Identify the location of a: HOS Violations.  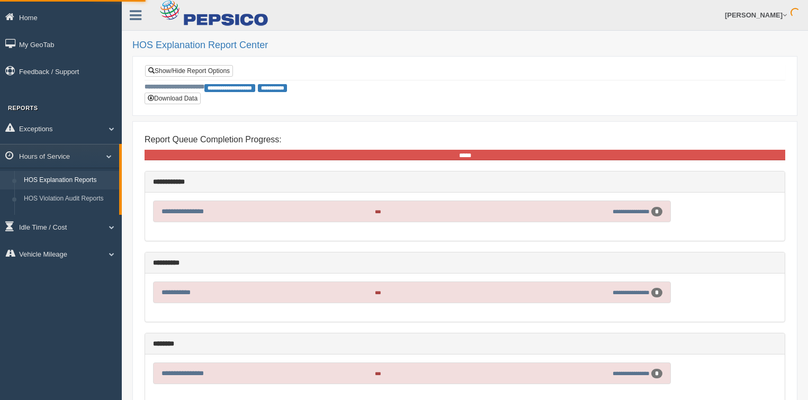
(69, 218).